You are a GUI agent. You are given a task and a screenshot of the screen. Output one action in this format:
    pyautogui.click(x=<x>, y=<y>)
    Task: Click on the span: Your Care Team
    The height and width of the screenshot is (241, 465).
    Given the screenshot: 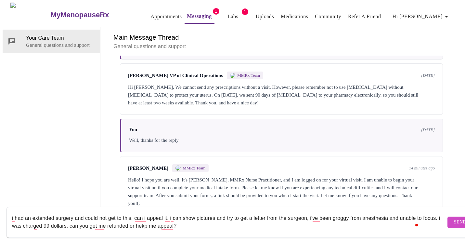 What is the action you would take?
    pyautogui.click(x=60, y=38)
    